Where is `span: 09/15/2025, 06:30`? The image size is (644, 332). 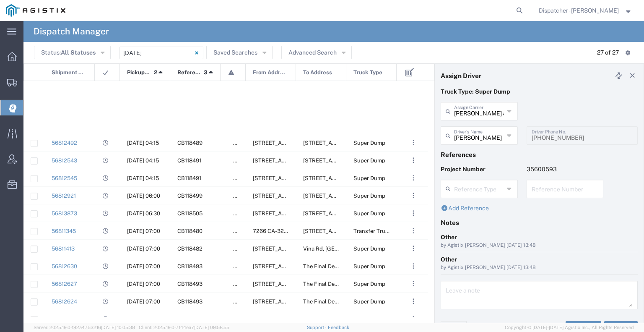
span: 09/15/2025, 06:30 is located at coordinates (143, 213).